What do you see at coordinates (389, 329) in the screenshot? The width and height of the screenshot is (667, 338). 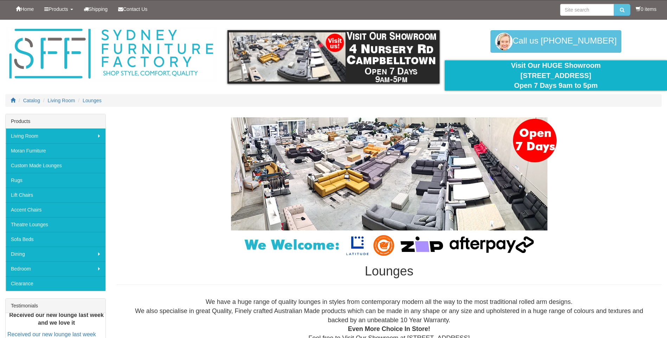 I see `b: Even More Choice In Store!` at bounding box center [389, 329].